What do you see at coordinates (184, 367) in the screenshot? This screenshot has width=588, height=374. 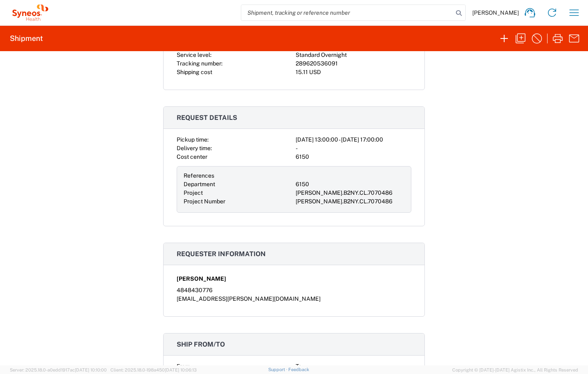 I see `span: From:` at bounding box center [184, 367].